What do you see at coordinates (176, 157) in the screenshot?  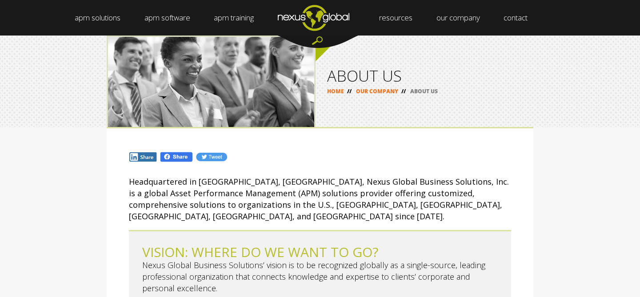 I see `img: Fb.png` at bounding box center [176, 157].